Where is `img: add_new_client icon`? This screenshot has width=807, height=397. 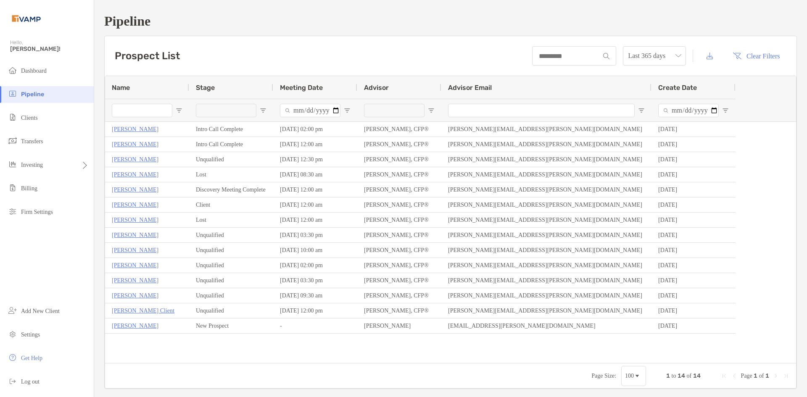 img: add_new_client icon is located at coordinates (13, 310).